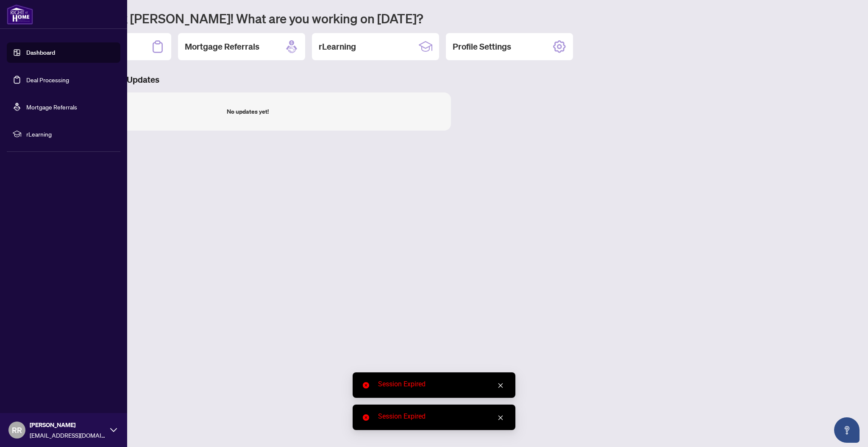 The image size is (868, 447). Describe the element at coordinates (847, 430) in the screenshot. I see `button: Open asap` at that location.